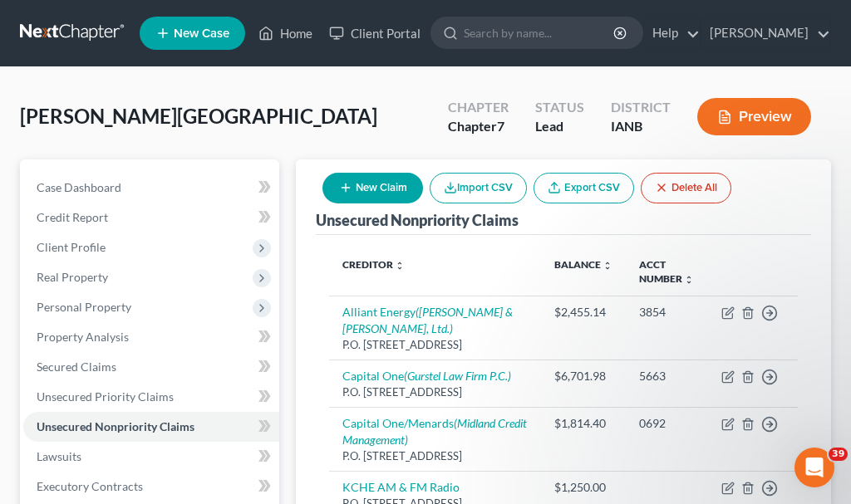  Describe the element at coordinates (83, 336) in the screenshot. I see `span: Property Analysis` at that location.